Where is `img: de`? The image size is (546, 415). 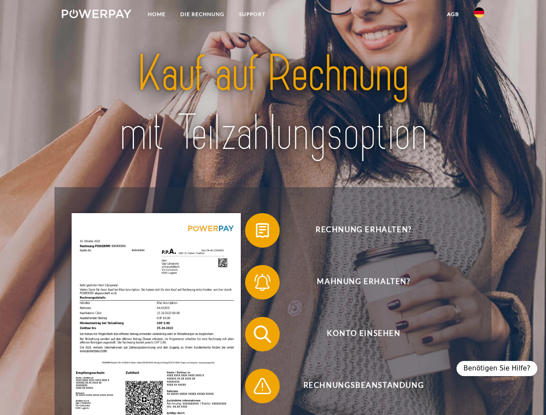 img: de is located at coordinates (479, 13).